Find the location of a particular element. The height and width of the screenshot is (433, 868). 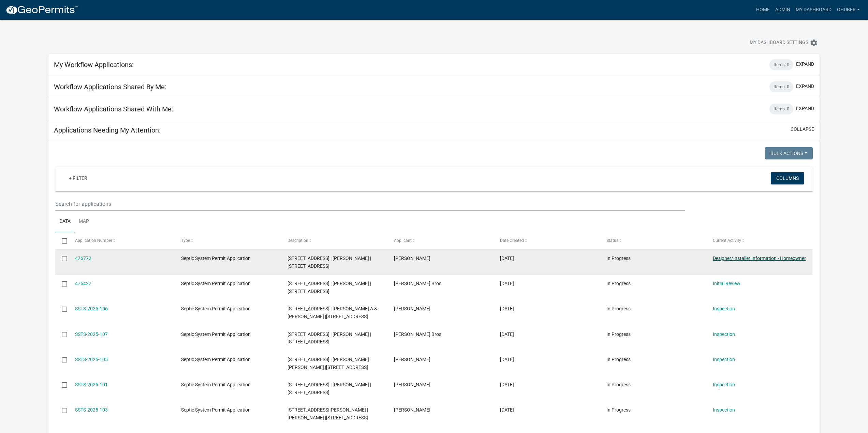

span: 12828 210TH AVE | DIANE J MILLER |12828 210TH AVE is located at coordinates (329, 262).